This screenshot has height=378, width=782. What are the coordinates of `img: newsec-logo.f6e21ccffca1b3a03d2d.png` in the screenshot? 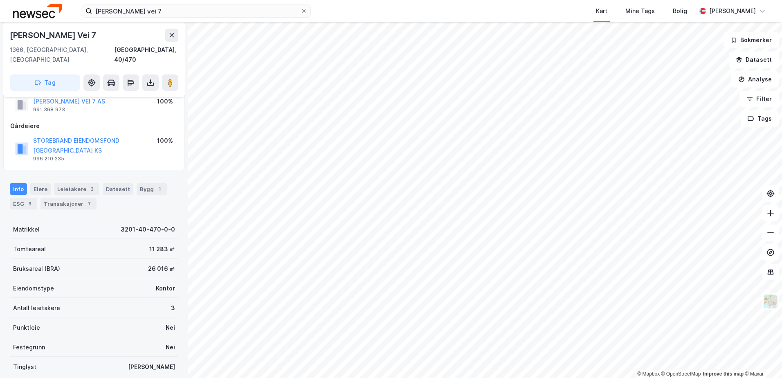 It's located at (38, 11).